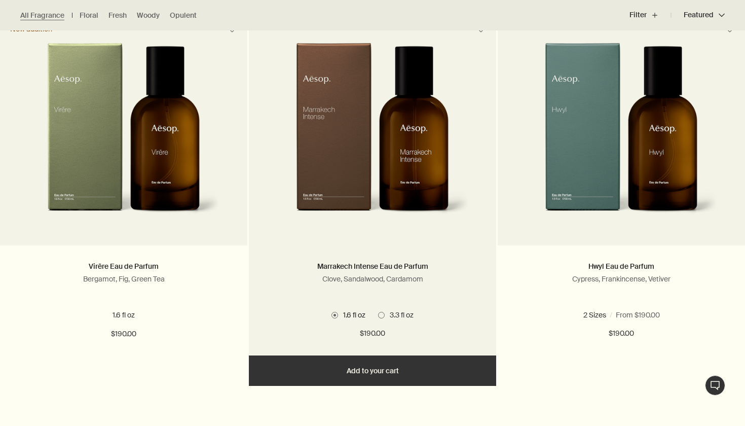  Describe the element at coordinates (373, 371) in the screenshot. I see `button: Add to your cart - $190.00` at that location.